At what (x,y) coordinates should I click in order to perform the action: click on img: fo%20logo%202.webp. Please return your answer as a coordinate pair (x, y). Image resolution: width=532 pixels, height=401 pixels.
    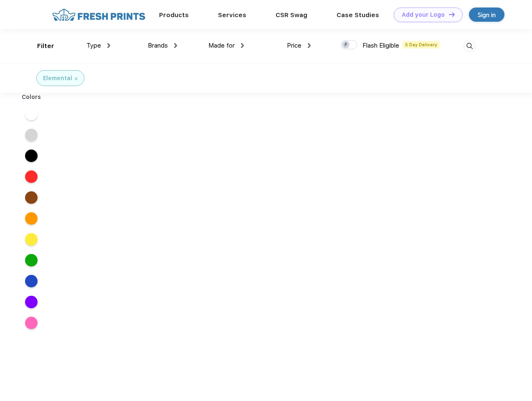
    Looking at the image, I should click on (98, 14).